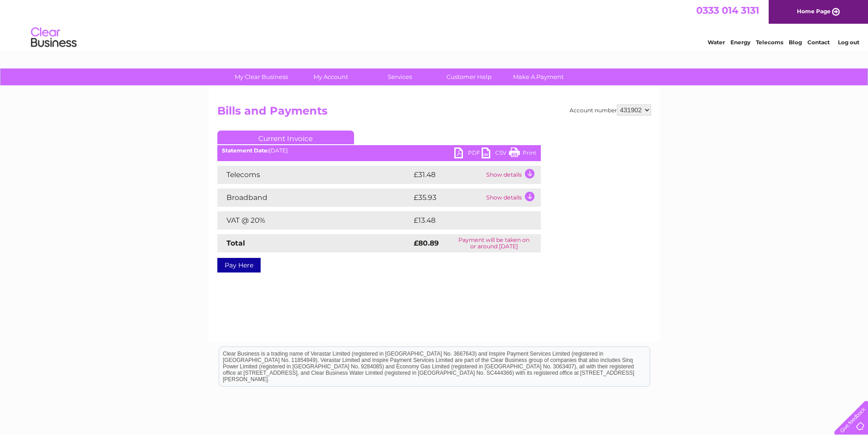 The image size is (868, 435). I want to click on a: Telecoms, so click(770, 42).